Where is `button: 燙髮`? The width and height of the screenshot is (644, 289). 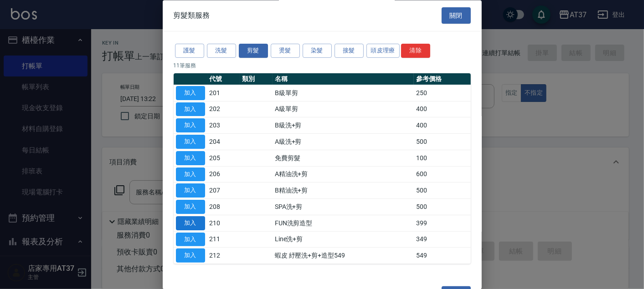 button: 燙髮 is located at coordinates (285, 51).